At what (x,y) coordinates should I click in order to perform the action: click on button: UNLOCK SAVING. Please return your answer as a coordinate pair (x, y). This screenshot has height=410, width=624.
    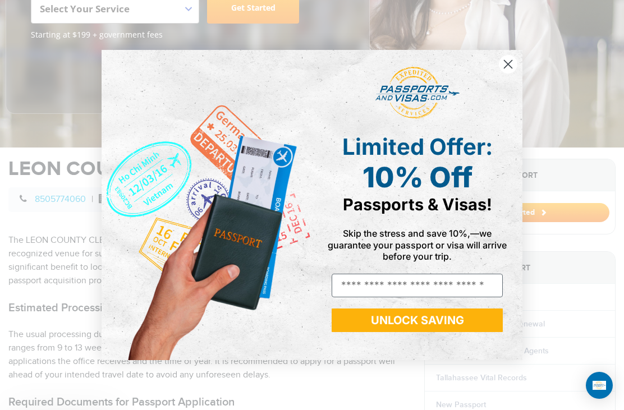
    Looking at the image, I should click on (417, 321).